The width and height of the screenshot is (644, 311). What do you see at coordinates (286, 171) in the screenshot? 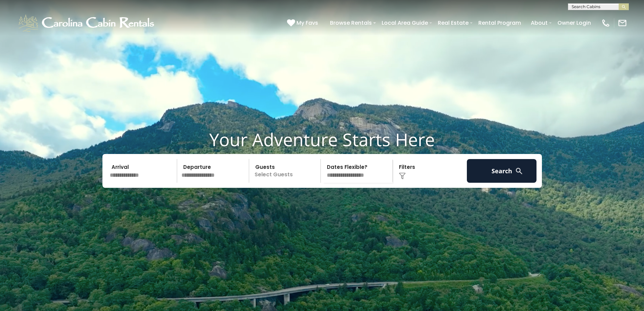
I see `p: Select Guests` at bounding box center [286, 171].